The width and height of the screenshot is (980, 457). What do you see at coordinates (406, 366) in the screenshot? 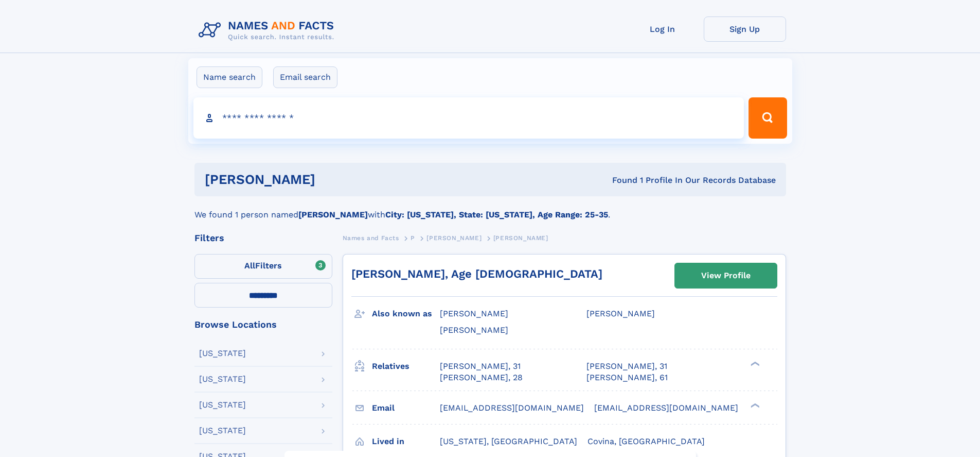
I see `h3: Relatives` at bounding box center [406, 366].